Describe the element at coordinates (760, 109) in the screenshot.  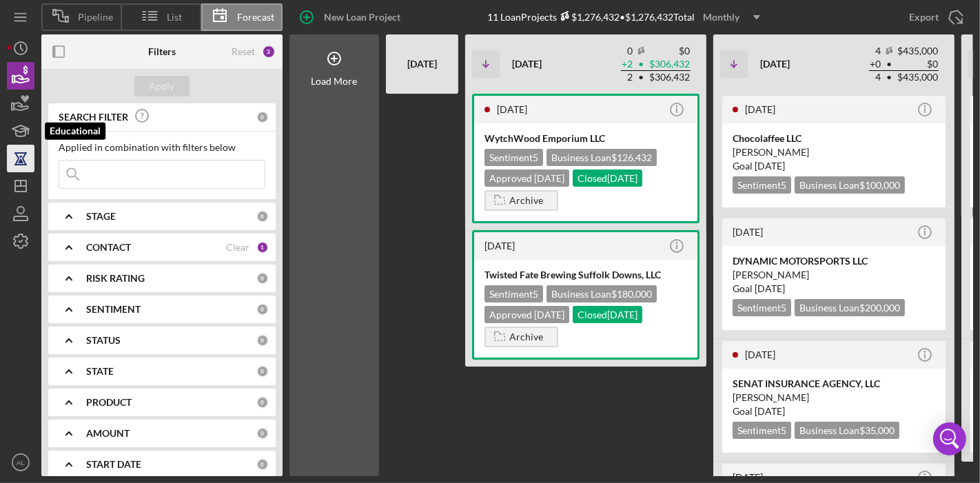
I see `time: 2025-06-20 11:17` at that location.